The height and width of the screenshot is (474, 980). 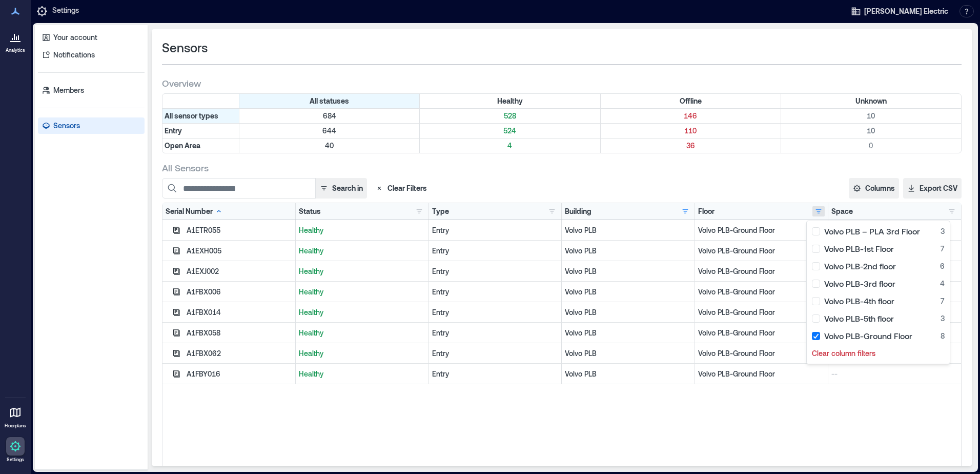 What do you see at coordinates (875, 188) in the screenshot?
I see `button: Columns` at bounding box center [875, 188].